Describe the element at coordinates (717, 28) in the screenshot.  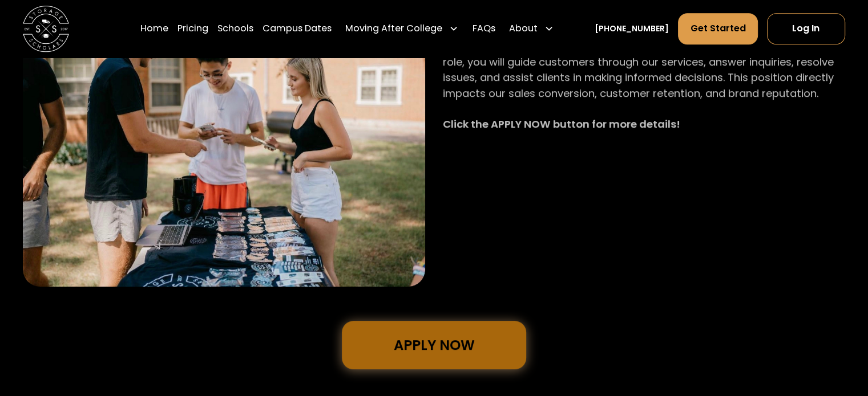
I see `a: Get Started` at that location.